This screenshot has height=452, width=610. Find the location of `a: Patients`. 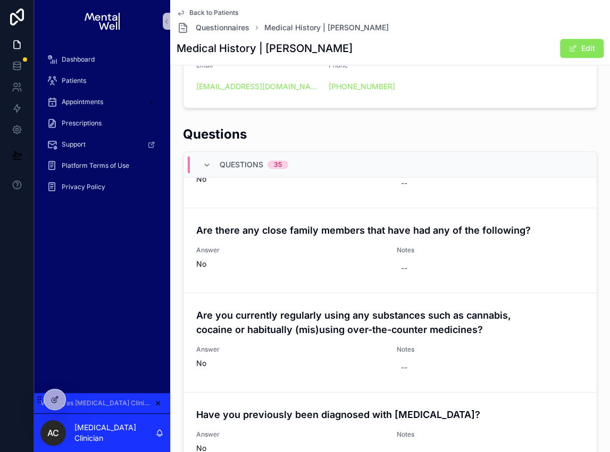

a: Patients is located at coordinates (102, 81).